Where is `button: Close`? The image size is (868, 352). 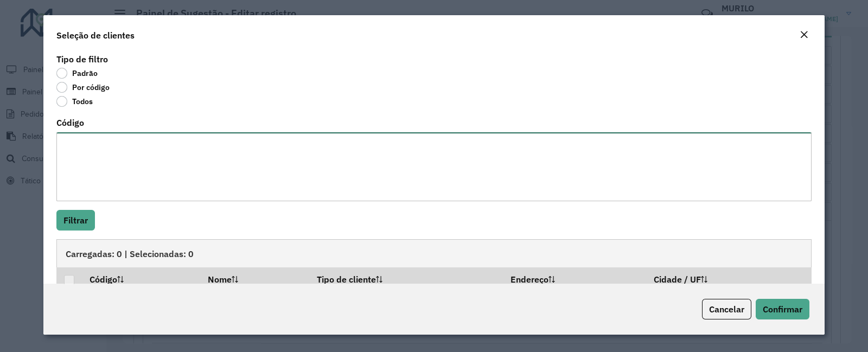
button: Close is located at coordinates (804, 35).